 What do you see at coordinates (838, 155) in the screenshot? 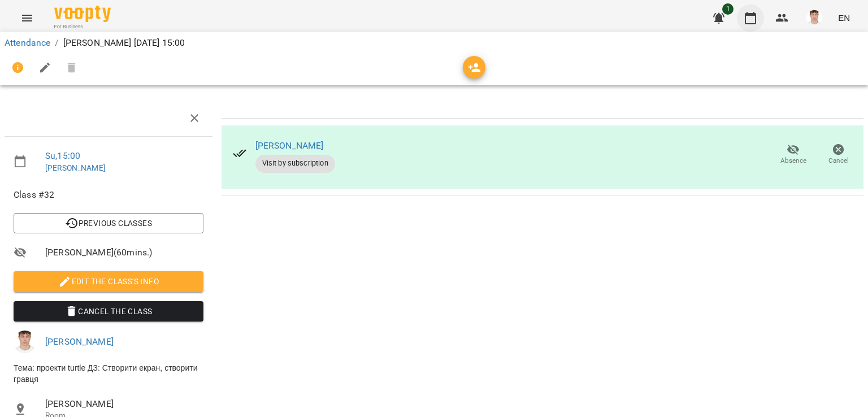
I see `button: Cancel` at bounding box center [838, 155].